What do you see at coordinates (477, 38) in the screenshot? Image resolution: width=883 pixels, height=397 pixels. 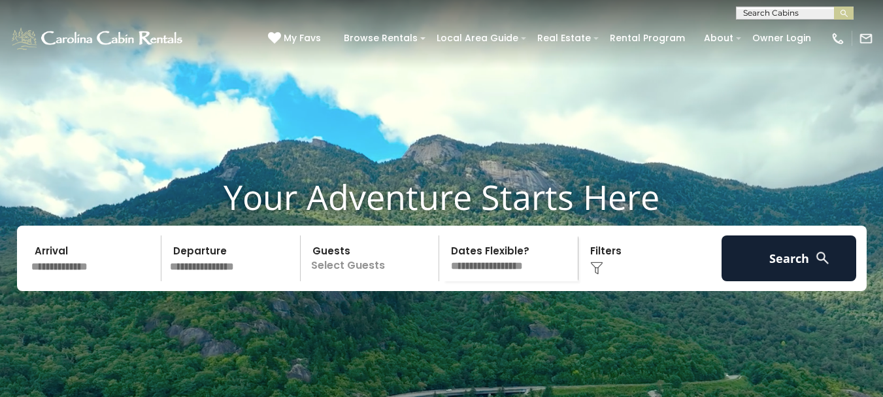 I see `a: Local Area Guide` at bounding box center [477, 38].